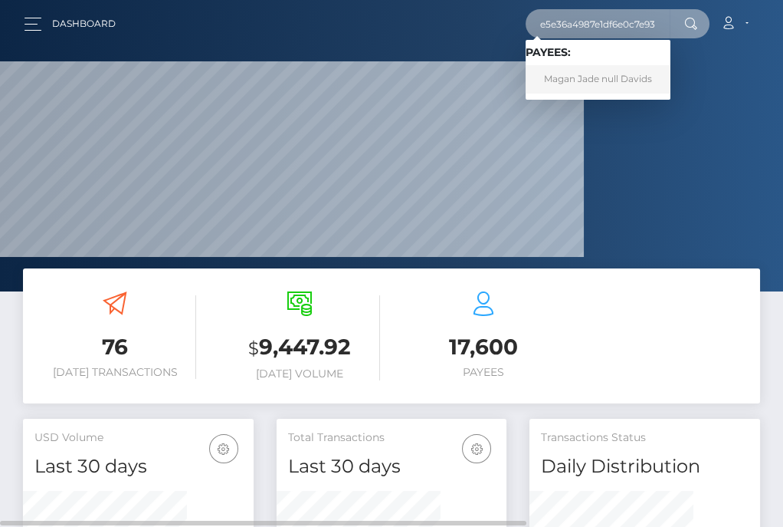  What do you see at coordinates (484, 372) in the screenshot?
I see `h6: Payees` at bounding box center [484, 372].